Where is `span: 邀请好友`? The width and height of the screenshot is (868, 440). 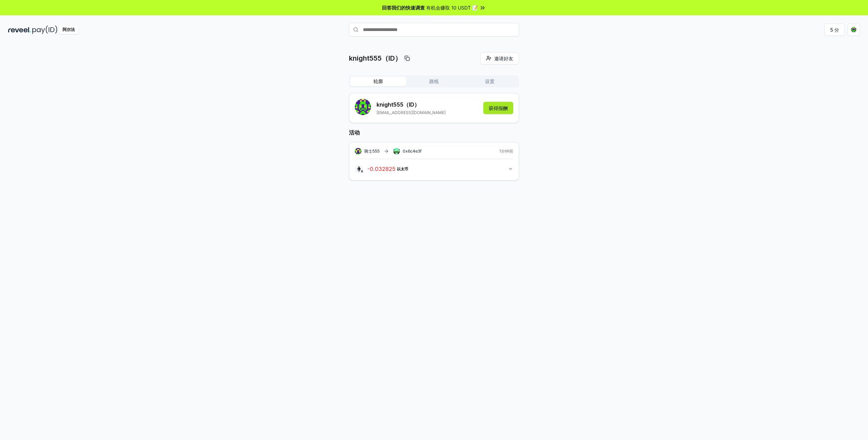
span: 邀请好友 is located at coordinates (503, 58).